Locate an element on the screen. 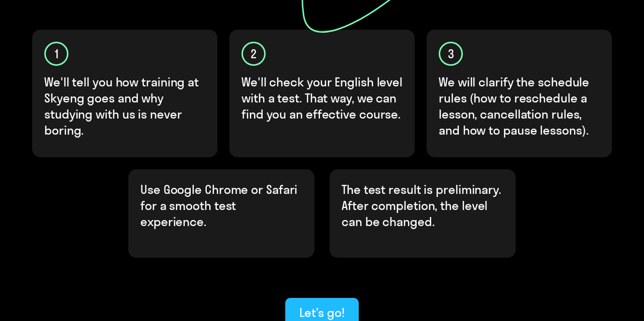  div: 2 is located at coordinates (254, 54).